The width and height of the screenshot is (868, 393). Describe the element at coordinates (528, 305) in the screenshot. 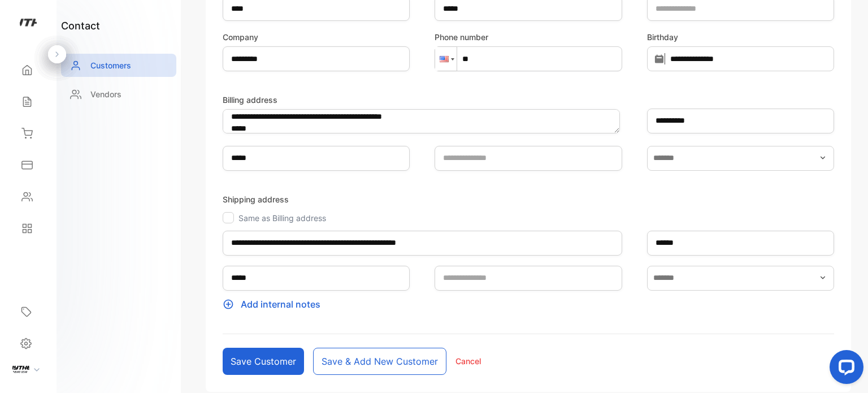

I see `p: Add internal notes` at that location.